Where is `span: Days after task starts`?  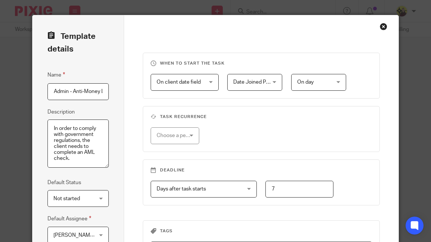
span: Days after task starts is located at coordinates (181, 189).